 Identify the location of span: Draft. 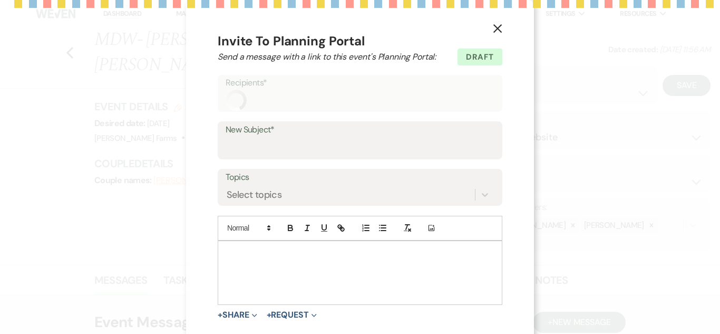
(480, 57).